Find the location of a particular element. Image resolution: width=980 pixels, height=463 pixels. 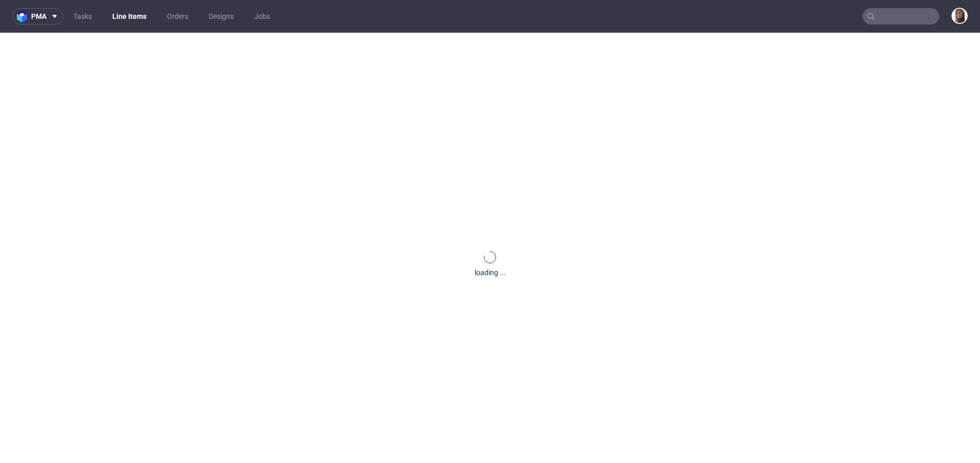

a: Line Items is located at coordinates (129, 16).